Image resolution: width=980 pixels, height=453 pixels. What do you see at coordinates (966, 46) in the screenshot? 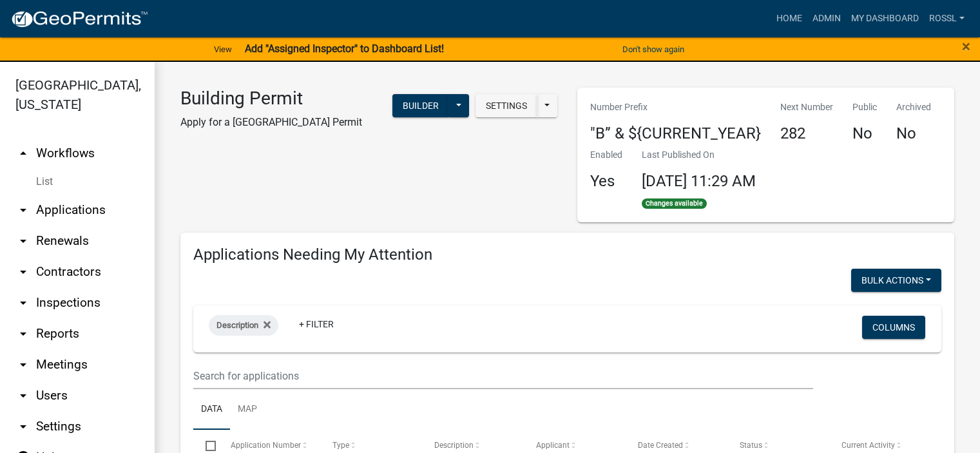
I see `button: Close` at bounding box center [966, 46].